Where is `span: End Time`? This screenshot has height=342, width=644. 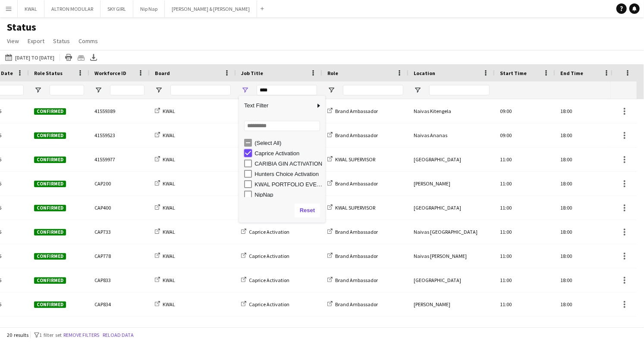 span: End Time is located at coordinates (571, 73).